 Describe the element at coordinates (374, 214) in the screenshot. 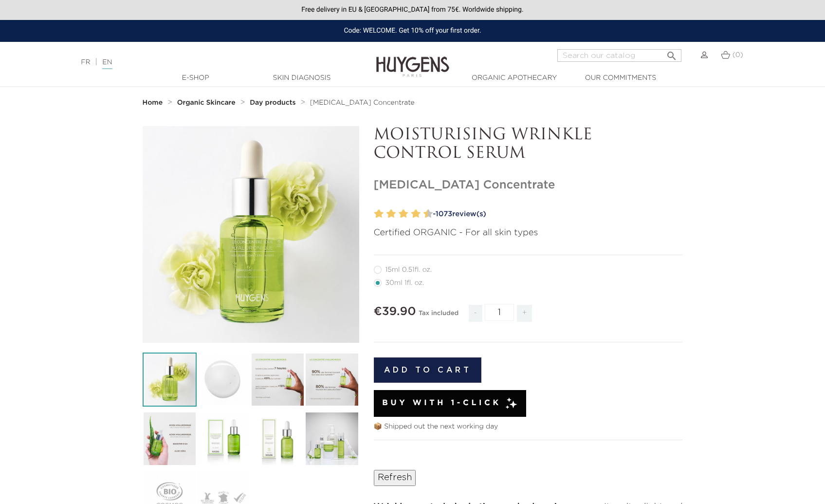

I see `label: 1` at that location.